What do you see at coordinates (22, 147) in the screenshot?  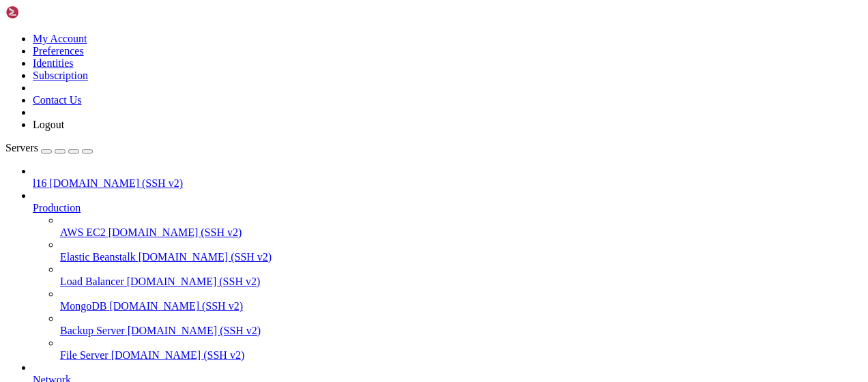 I see `span: Servers` at bounding box center [22, 147].